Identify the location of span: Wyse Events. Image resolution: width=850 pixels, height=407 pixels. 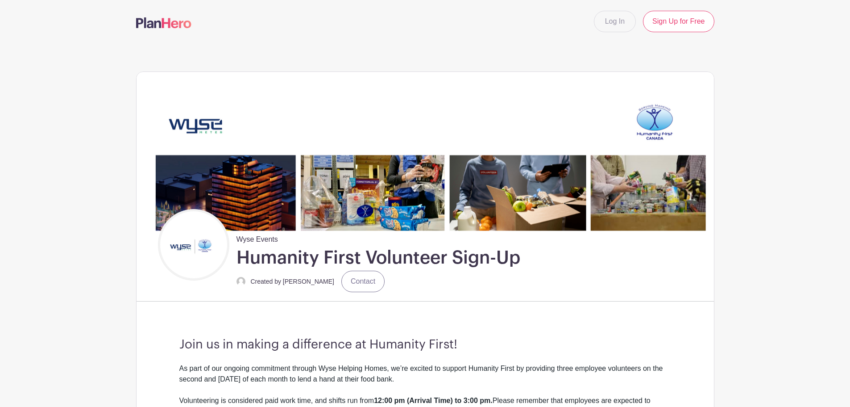
(257, 237).